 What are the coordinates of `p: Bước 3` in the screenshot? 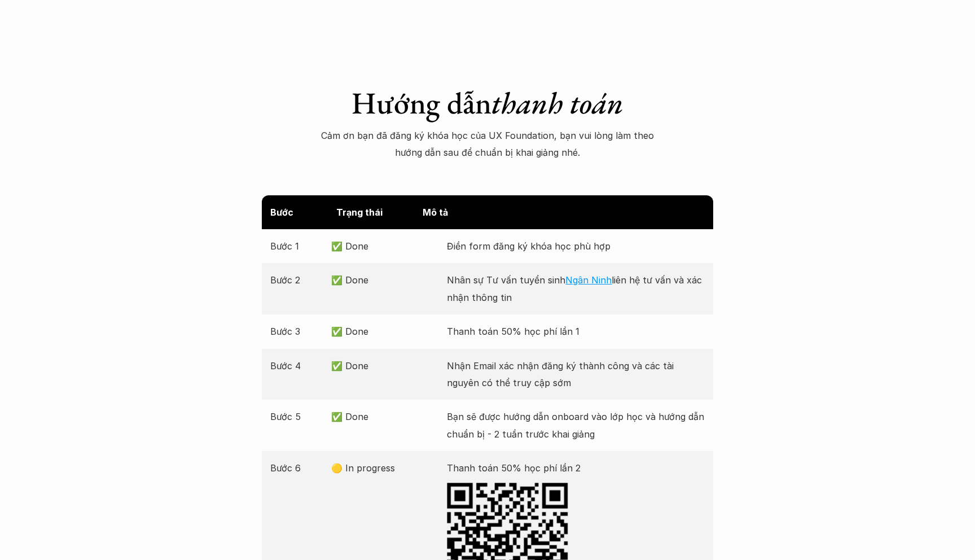 It's located at (298, 331).